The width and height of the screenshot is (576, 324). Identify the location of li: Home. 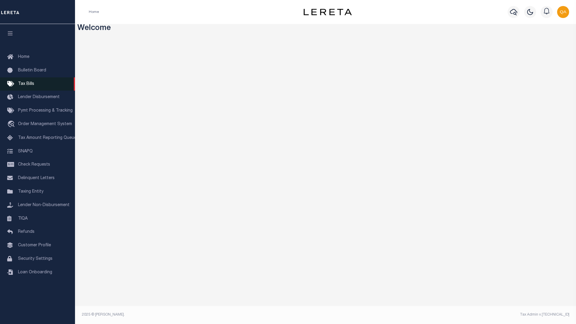
(94, 12).